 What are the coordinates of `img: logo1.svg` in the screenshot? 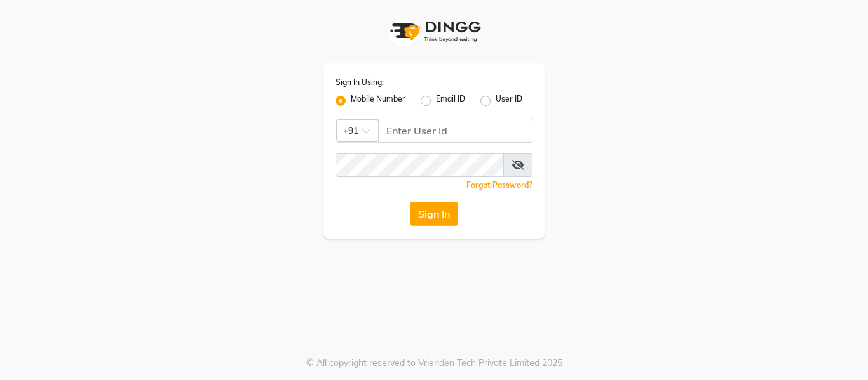 It's located at (434, 31).